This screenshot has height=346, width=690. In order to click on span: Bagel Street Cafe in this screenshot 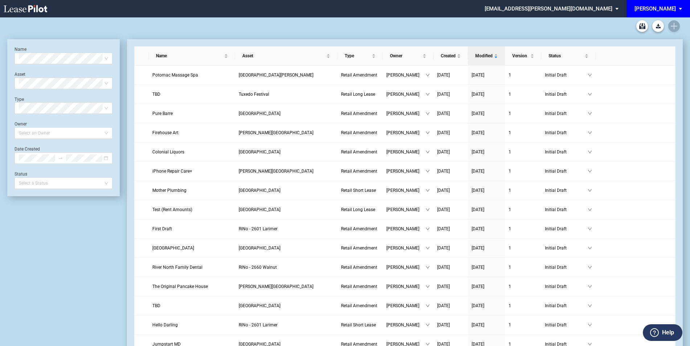, I will do `click(173, 248)`.